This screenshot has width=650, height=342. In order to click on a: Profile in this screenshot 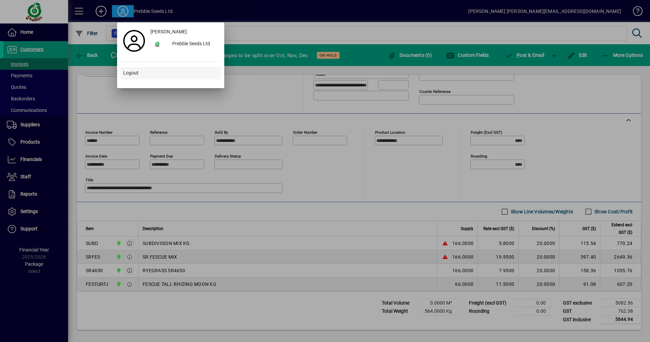, I will do `click(134, 41)`.